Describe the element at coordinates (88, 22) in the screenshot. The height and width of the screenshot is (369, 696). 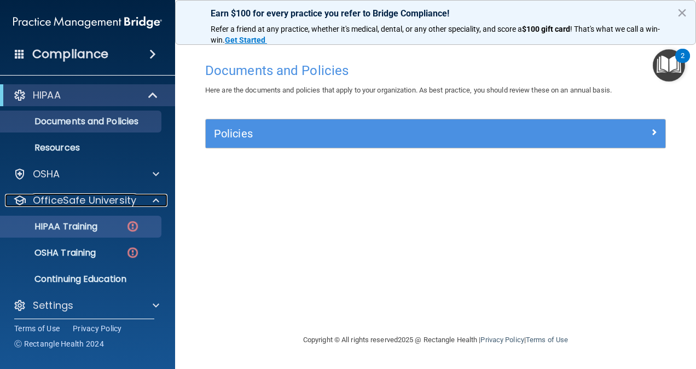
I see `img: PMB logo` at that location.